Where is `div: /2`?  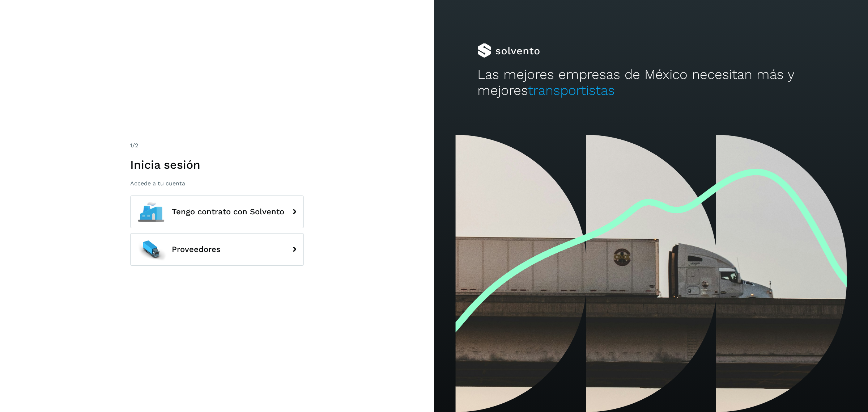 div: /2 is located at coordinates (217, 145).